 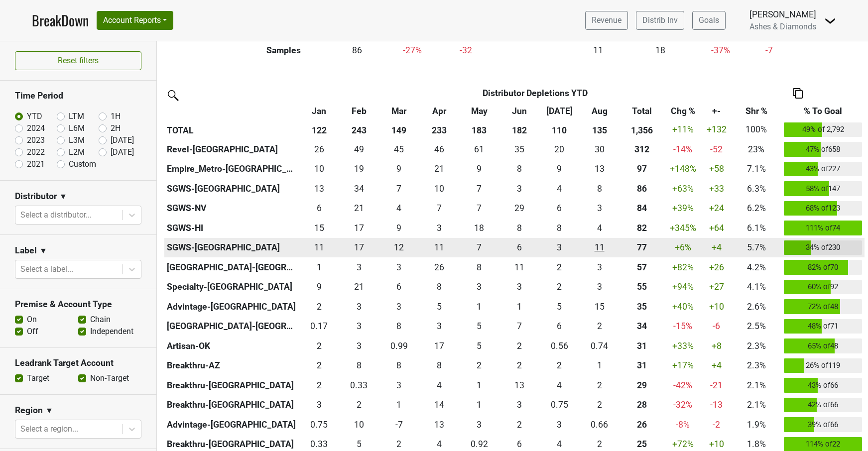 What do you see at coordinates (399, 346) in the screenshot?
I see `td: 0.99` at bounding box center [399, 346].